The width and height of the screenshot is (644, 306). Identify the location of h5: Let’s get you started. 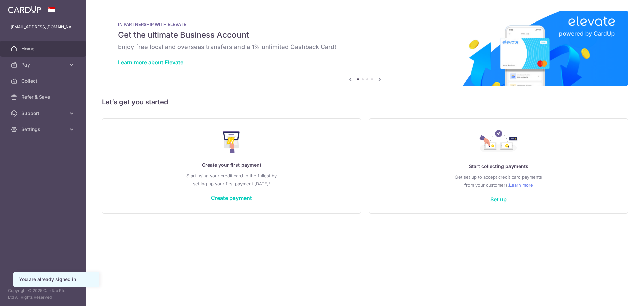
(365, 102).